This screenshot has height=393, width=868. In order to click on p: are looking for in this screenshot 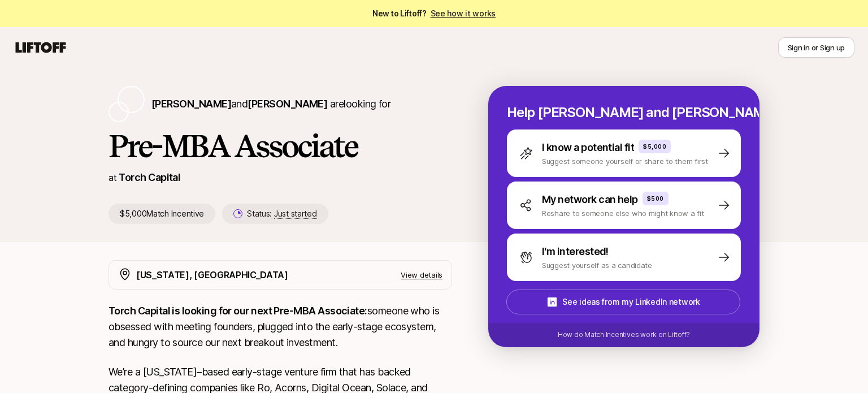, I will do `click(271, 104)`.